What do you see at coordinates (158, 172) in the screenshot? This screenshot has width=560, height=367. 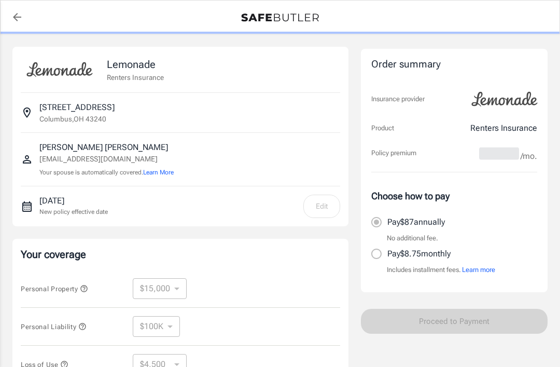 I see `button: Learn More` at bounding box center [158, 172].